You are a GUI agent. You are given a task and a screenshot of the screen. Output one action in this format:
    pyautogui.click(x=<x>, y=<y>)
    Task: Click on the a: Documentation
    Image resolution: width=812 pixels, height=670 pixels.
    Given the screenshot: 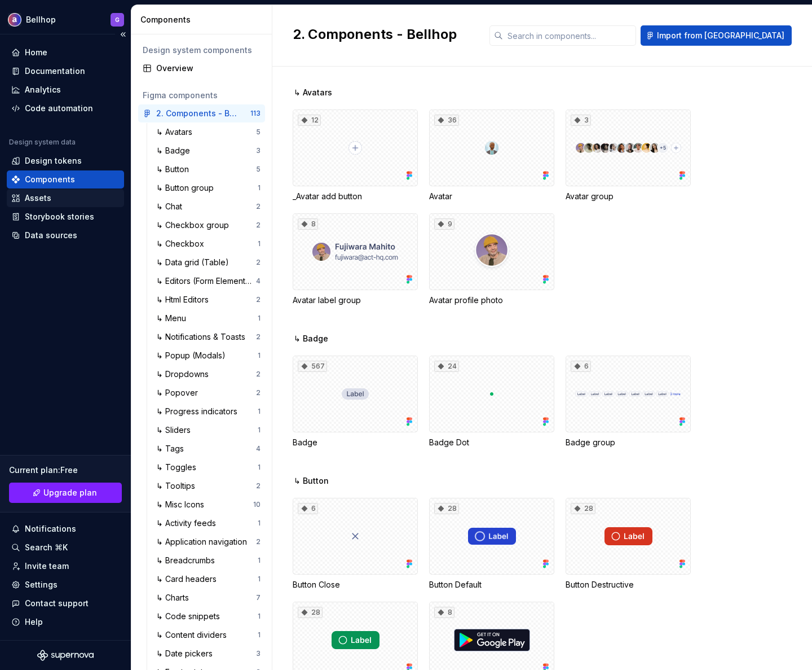 What is the action you would take?
    pyautogui.click(x=65, y=72)
    